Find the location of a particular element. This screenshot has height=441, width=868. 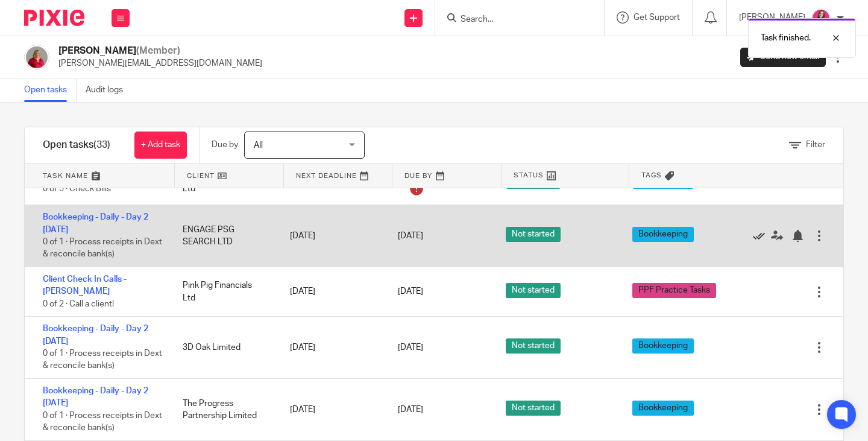

img: 21.png is located at coordinates (821, 18).